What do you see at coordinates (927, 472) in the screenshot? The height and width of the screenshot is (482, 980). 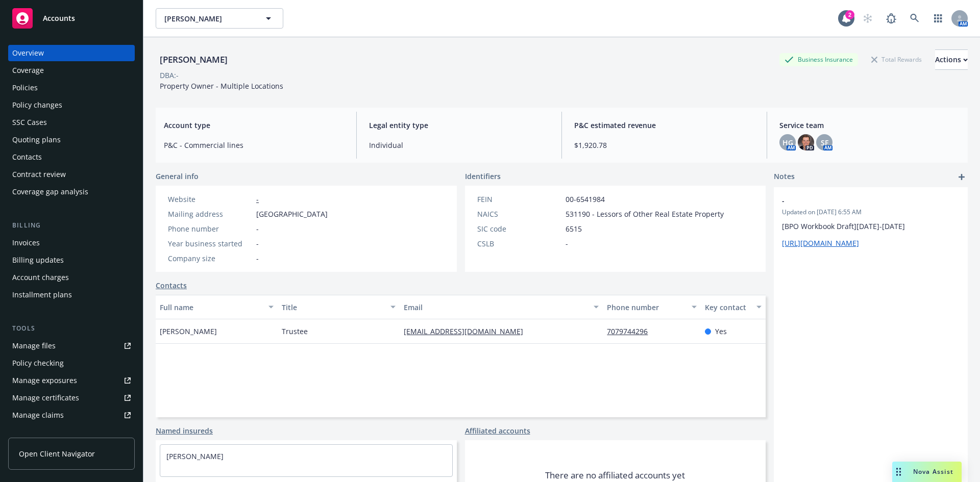 I see `button: Nova Assist` at bounding box center [927, 472].